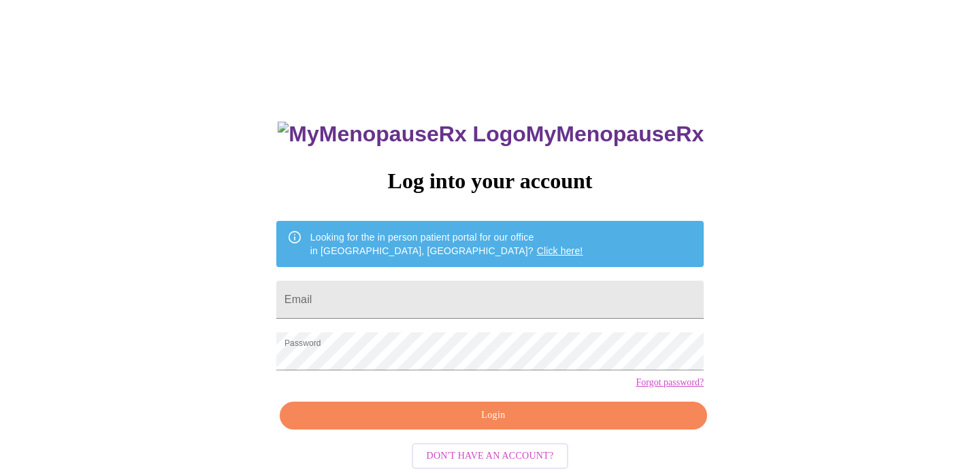  I want to click on a: Forgot password?, so click(670, 383).